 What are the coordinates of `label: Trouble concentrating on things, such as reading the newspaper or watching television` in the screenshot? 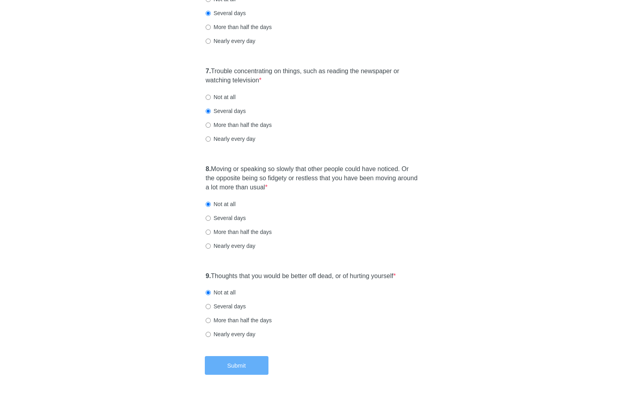 It's located at (312, 76).